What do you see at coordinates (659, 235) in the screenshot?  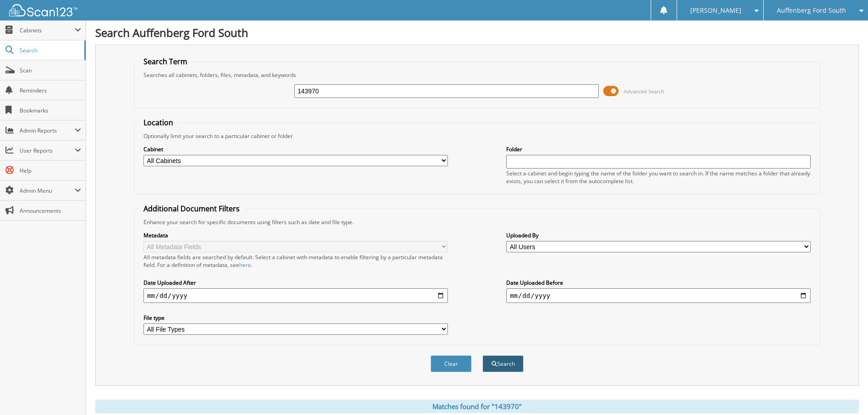 I see `label: Uploaded By` at bounding box center [659, 235].